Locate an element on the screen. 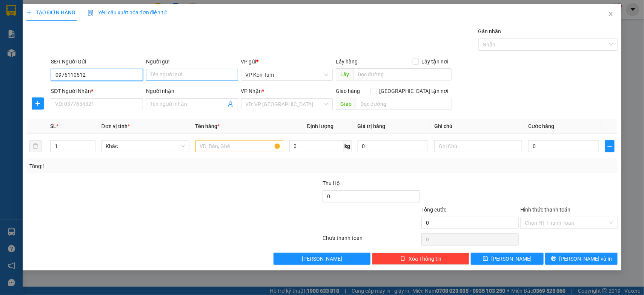 The width and height of the screenshot is (644, 295). span: Lấy hàng is located at coordinates (347, 61).